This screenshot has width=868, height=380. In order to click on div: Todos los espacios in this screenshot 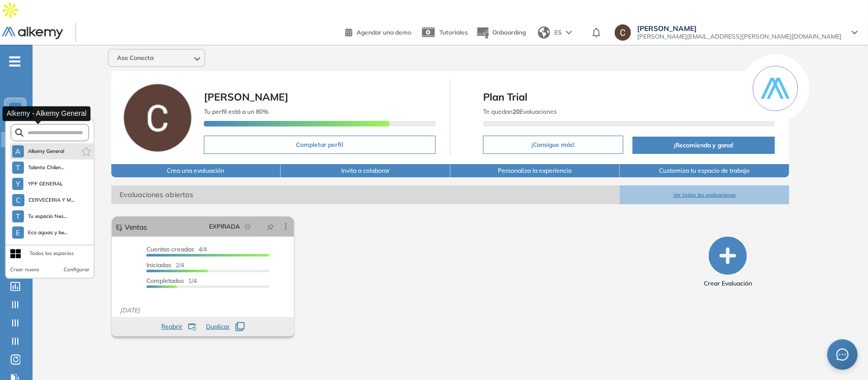, I will do `click(51, 254)`.